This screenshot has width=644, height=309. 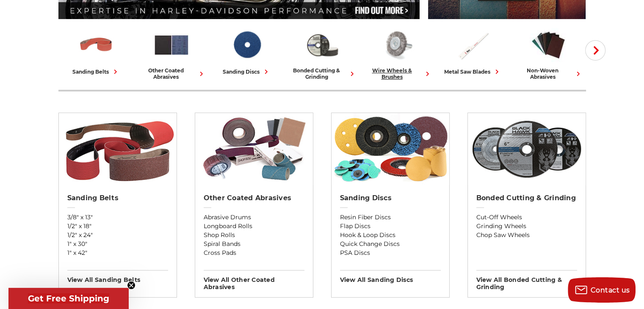 What do you see at coordinates (254, 217) in the screenshot?
I see `a: Abrasive Drums` at bounding box center [254, 217].